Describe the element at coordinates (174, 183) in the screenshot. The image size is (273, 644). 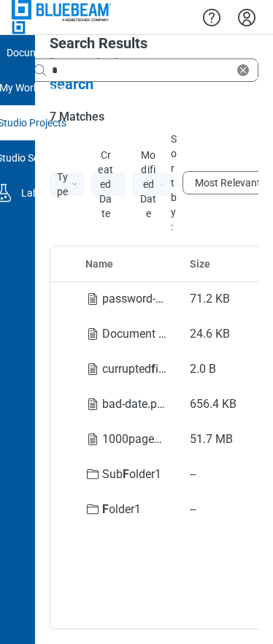
I see `span: Sort by:` at that location.